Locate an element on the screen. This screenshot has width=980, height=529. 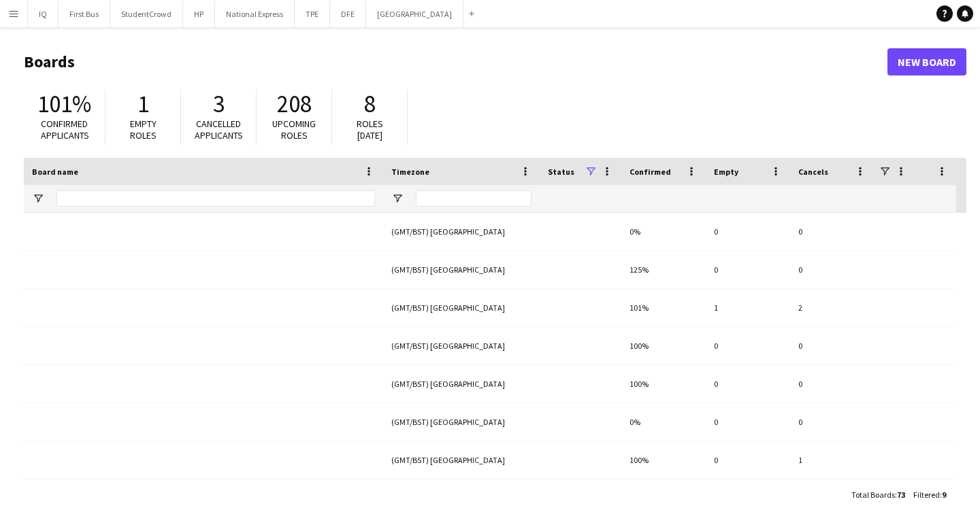
a: New Board is located at coordinates (927, 62).